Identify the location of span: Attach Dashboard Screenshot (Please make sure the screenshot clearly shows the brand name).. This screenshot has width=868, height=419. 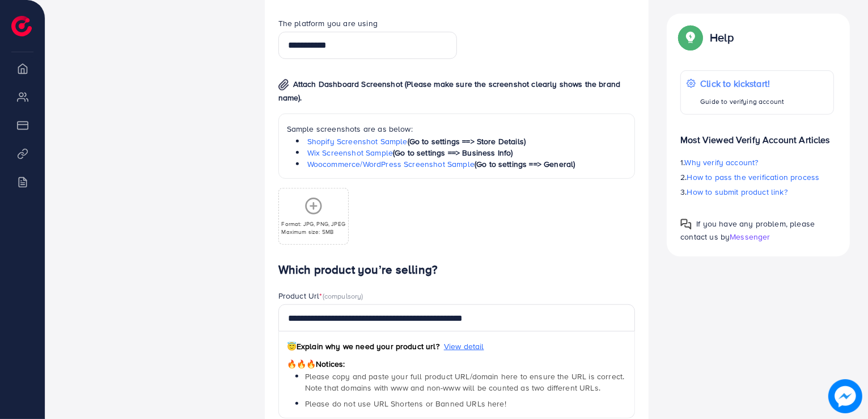
(449, 90).